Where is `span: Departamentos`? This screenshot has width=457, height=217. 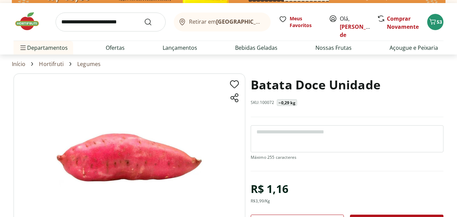 span: Departamentos is located at coordinates (43, 48).